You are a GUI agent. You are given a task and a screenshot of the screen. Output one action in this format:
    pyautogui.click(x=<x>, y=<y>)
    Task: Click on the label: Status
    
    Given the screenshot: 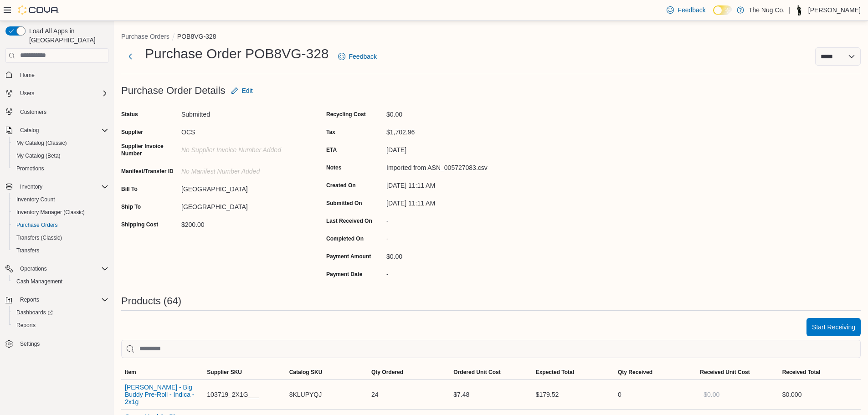 What is the action you would take?
    pyautogui.click(x=129, y=115)
    